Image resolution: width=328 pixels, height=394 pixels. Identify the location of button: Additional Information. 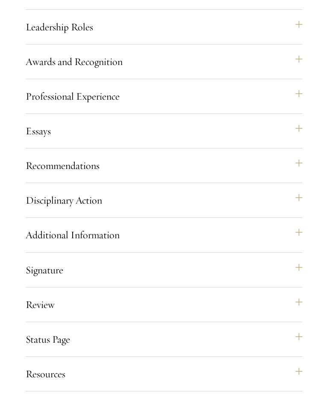
(164, 235).